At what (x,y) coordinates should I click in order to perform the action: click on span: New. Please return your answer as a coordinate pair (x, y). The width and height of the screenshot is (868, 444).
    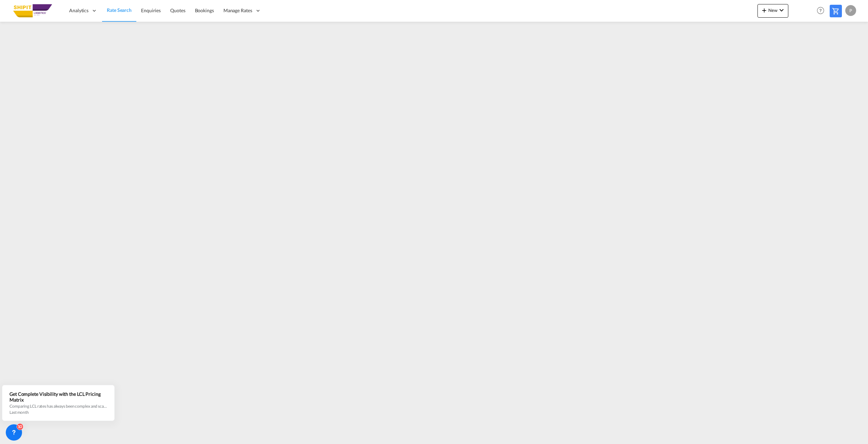
    Looking at the image, I should click on (773, 10).